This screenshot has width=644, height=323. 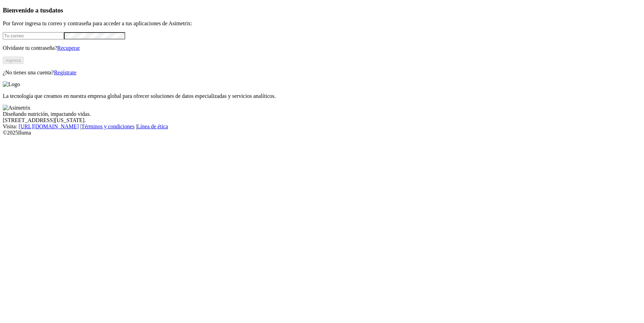 I want to click on span: datos, so click(x=56, y=10).